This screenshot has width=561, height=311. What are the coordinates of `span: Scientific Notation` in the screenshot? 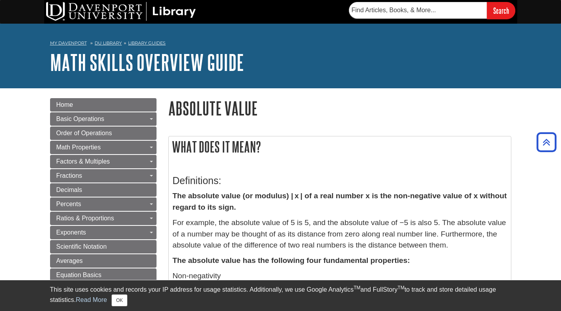 It's located at (82, 246).